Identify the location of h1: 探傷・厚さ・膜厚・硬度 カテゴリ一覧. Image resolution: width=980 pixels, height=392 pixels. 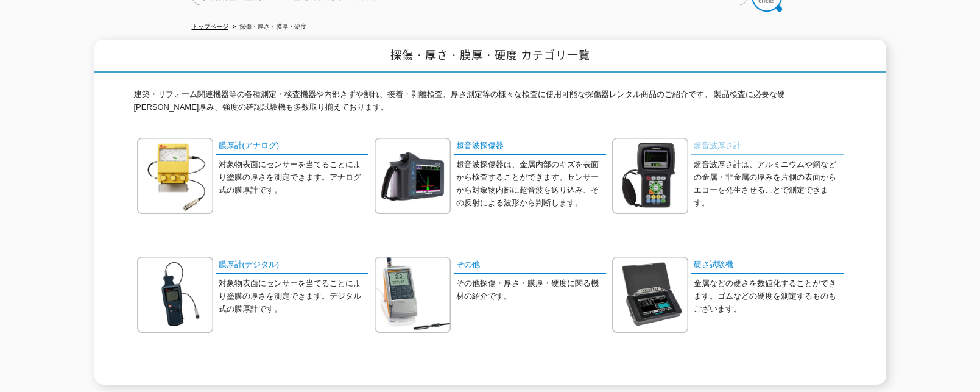
(490, 56).